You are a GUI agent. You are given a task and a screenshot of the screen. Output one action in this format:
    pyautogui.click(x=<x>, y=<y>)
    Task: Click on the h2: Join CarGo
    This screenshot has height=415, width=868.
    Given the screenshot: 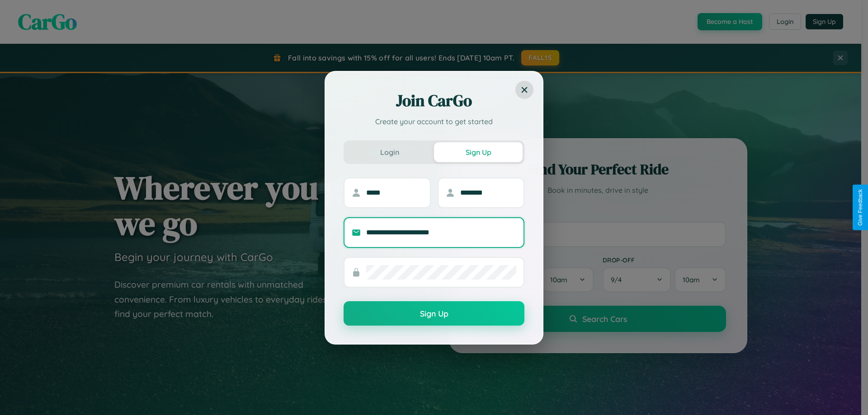 What is the action you would take?
    pyautogui.click(x=434, y=101)
    